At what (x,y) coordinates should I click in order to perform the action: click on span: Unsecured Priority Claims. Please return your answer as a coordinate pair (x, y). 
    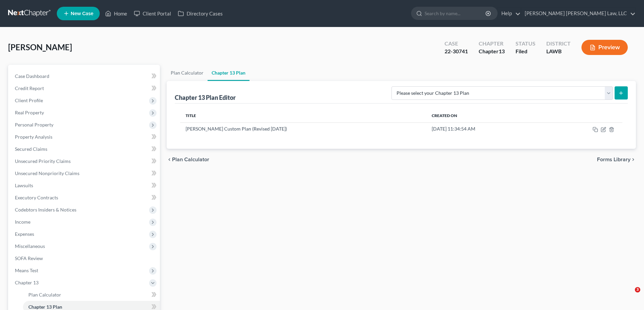
    Looking at the image, I should click on (43, 161).